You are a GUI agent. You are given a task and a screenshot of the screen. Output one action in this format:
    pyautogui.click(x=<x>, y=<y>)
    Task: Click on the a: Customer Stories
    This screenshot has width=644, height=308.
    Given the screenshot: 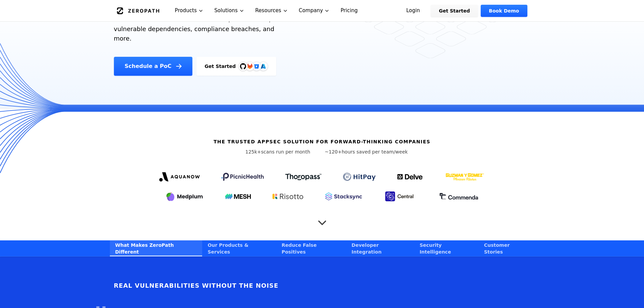 What is the action you would take?
    pyautogui.click(x=506, y=248)
    